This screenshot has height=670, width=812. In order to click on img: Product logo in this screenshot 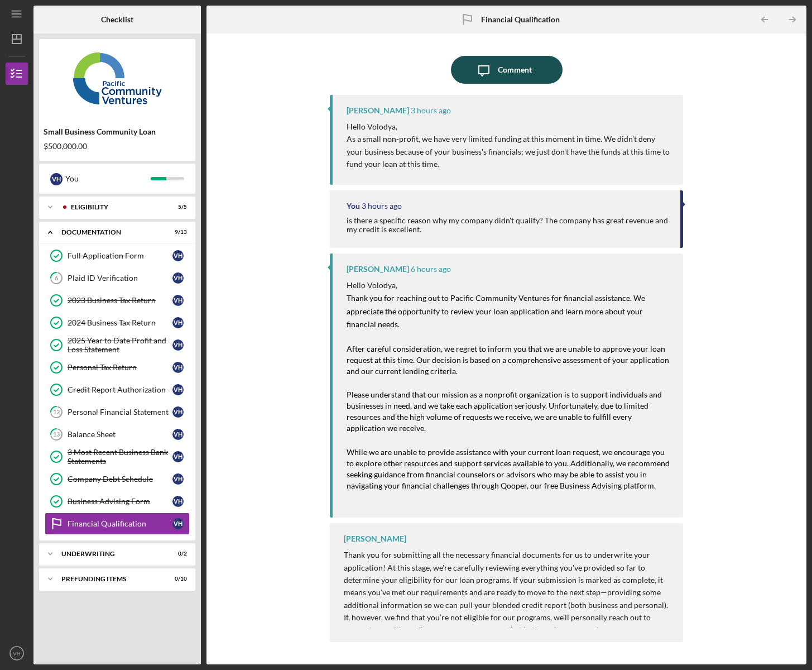, I will do `click(117, 78)`.